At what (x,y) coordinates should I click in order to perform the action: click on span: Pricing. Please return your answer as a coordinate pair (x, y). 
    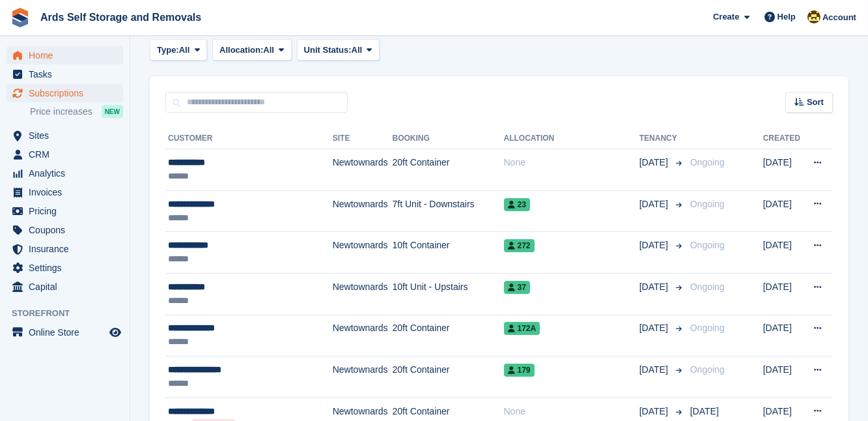
    Looking at the image, I should click on (67, 212).